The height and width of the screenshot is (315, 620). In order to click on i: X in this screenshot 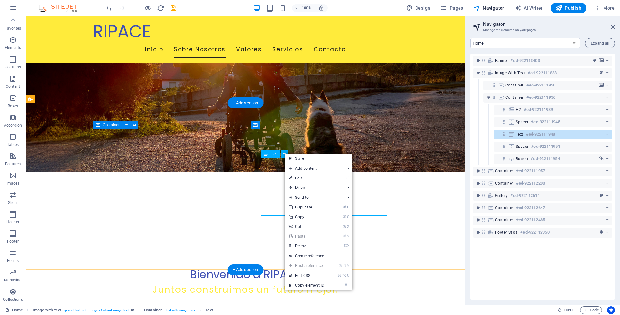, I will do `click(348, 226)`.